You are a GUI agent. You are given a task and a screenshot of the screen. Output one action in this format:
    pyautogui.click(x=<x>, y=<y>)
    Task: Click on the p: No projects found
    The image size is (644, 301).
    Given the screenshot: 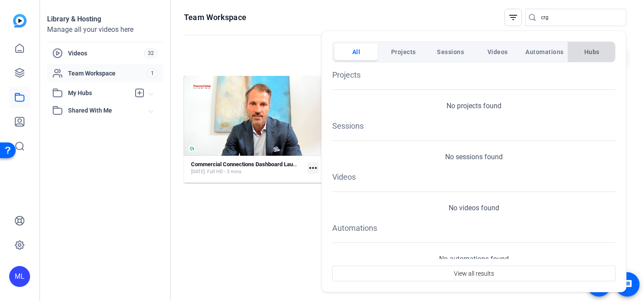 What is the action you would take?
    pyautogui.click(x=474, y=106)
    